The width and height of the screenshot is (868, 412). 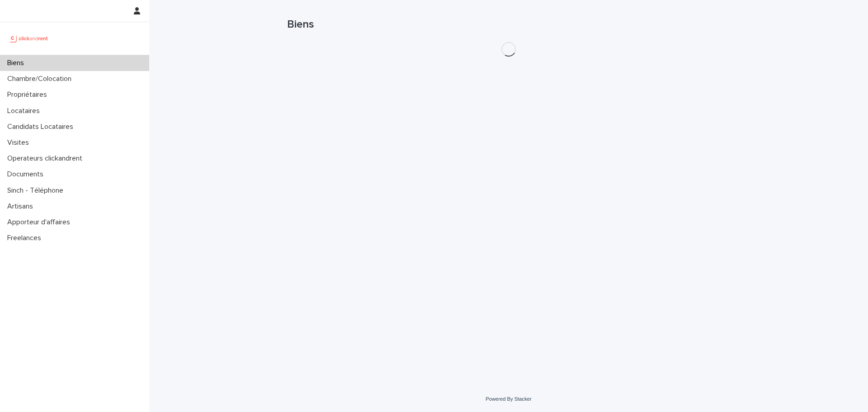 What do you see at coordinates (46, 158) in the screenshot?
I see `p: Operateurs clickandrent` at bounding box center [46, 158].